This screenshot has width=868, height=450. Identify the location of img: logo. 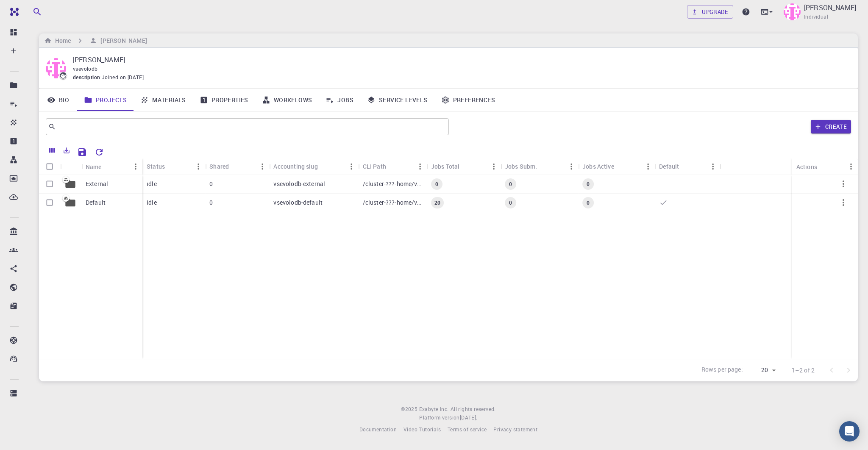
(13, 11).